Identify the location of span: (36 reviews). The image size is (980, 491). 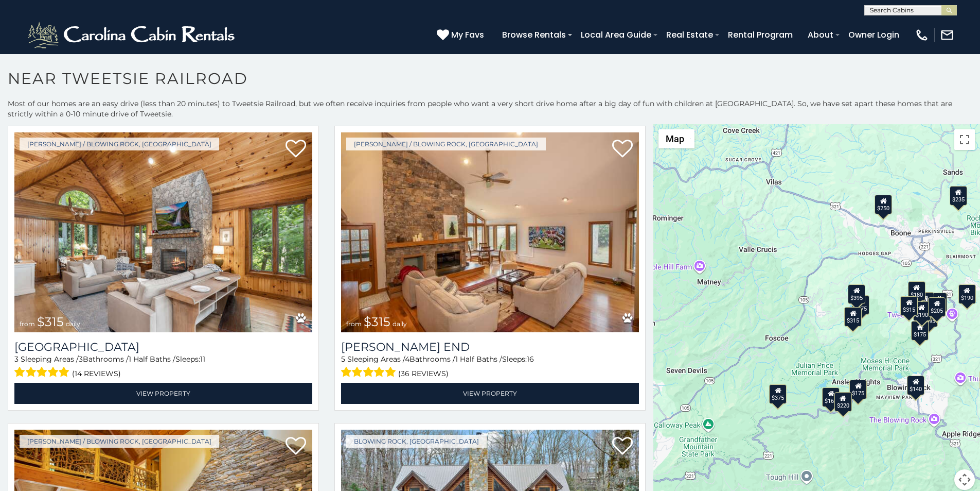
(423, 373).